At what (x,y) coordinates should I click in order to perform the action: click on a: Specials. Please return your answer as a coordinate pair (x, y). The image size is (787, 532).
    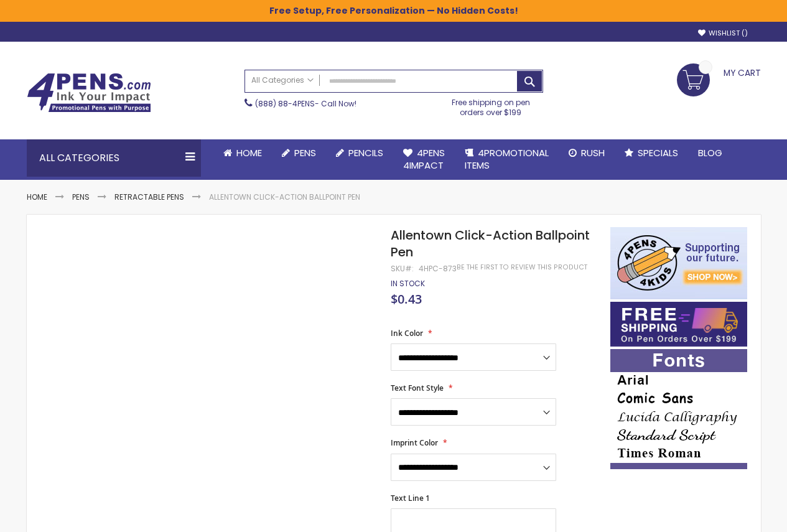
    Looking at the image, I should click on (652, 153).